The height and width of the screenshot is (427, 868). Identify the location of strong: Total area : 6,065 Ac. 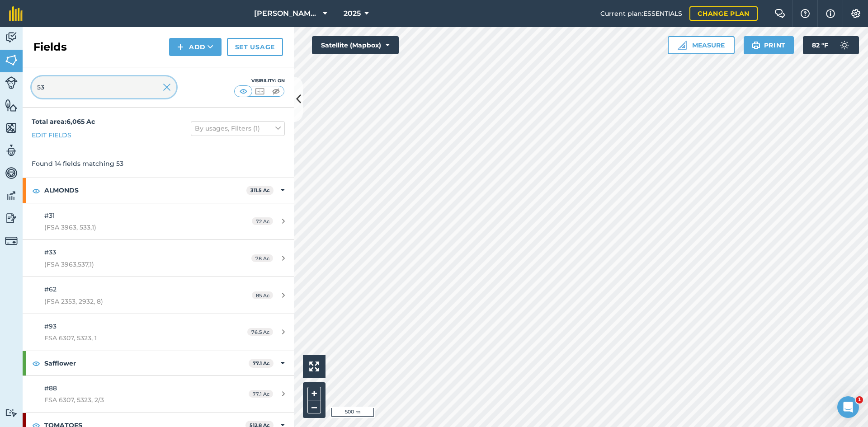
(63, 122).